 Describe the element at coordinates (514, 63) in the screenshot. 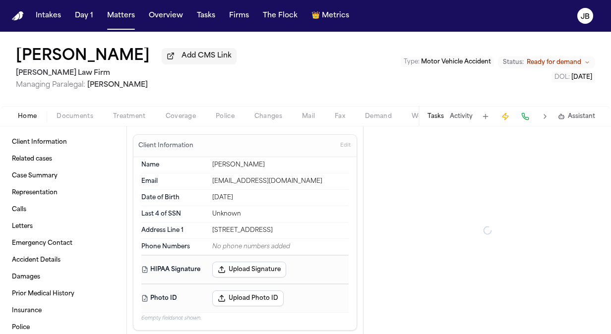

I see `span: Status:` at that location.